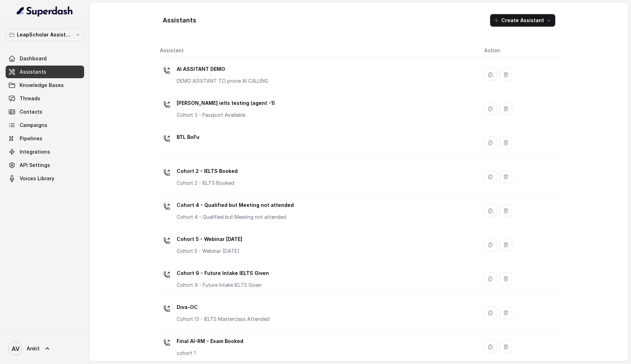 This screenshot has width=631, height=364. Describe the element at coordinates (223, 319) in the screenshot. I see `p: Cohort 13 - IELTS Masterclass Attended` at that location.